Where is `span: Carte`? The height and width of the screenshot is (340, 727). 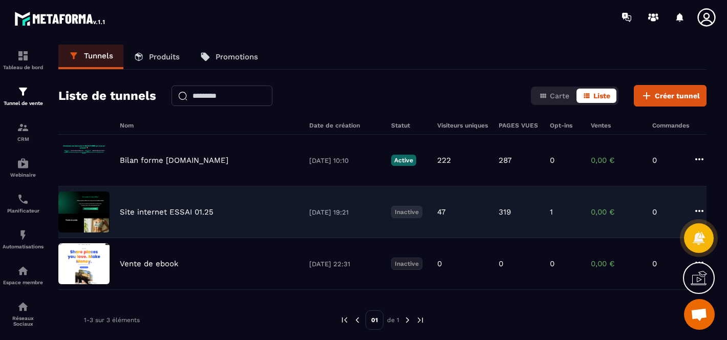 span: Carte is located at coordinates (560, 96).